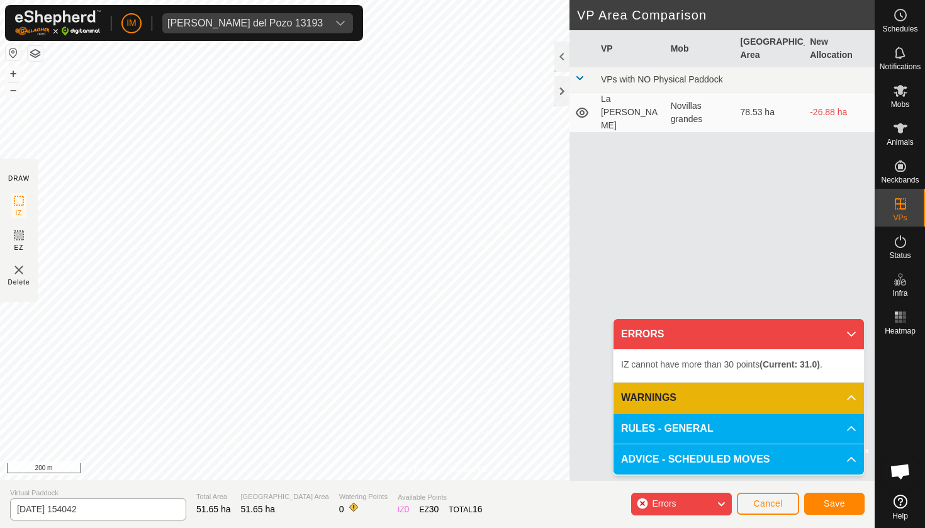  I want to click on span: Save, so click(835, 504).